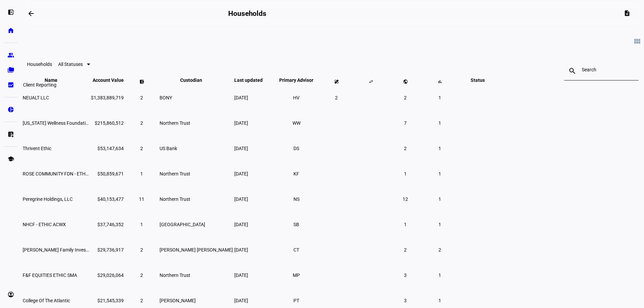 The width and height of the screenshot is (644, 308). I want to click on mat-icon: view_module, so click(637, 41).